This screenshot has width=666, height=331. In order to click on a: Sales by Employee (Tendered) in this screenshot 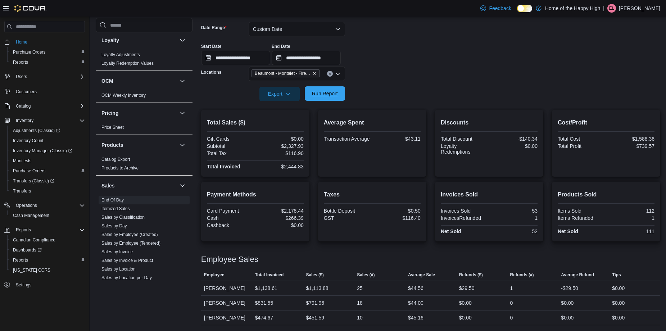, I will do `click(131, 243)`.